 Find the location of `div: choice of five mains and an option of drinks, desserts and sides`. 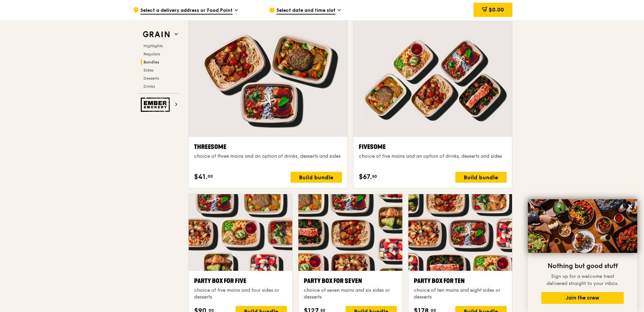

div: choice of five mains and an option of drinks, desserts and sides is located at coordinates (433, 157).